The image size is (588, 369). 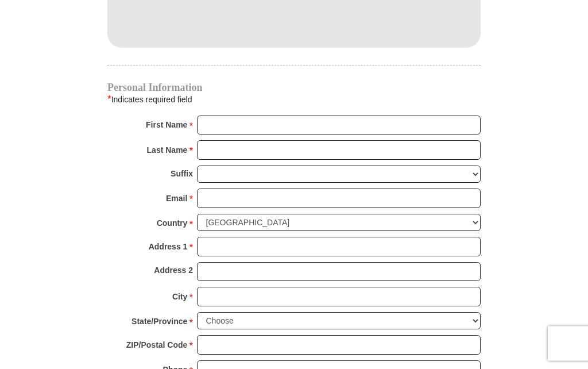 What do you see at coordinates (182, 174) in the screenshot?
I see `strong: Suffix` at bounding box center [182, 174].